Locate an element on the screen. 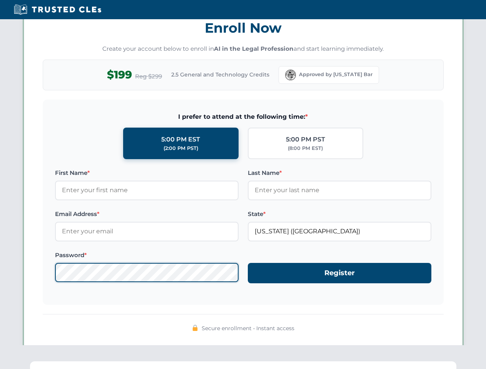  span: 2.5 General and Technology Credits is located at coordinates (220, 75).